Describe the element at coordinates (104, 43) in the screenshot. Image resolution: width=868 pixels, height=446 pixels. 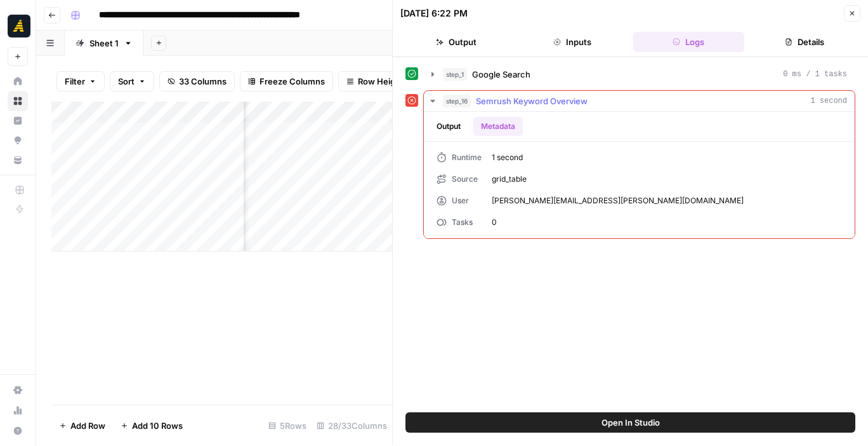
I see `div: Sheet 1` at that location.